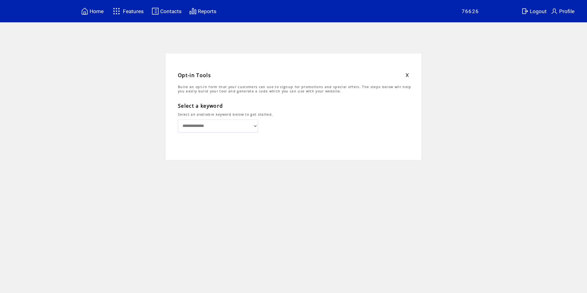 This screenshot has height=293, width=587. What do you see at coordinates (471, 11) in the screenshot?
I see `span: 76626` at bounding box center [471, 11].